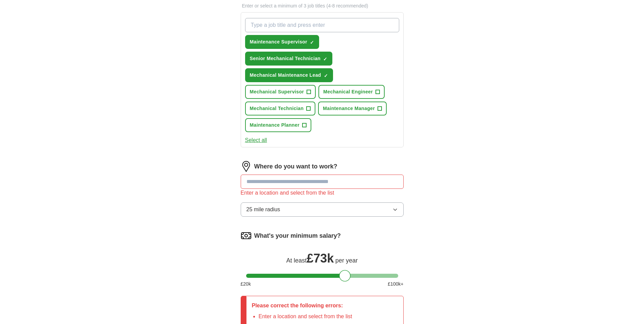 The height and width of the screenshot is (324, 644). What do you see at coordinates (264, 209) in the screenshot?
I see `span: 25 mile radius` at bounding box center [264, 209].